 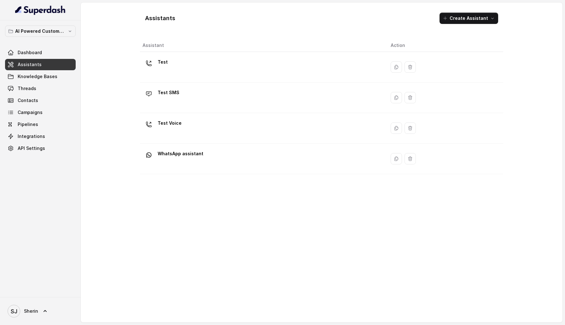 I want to click on p: Test Voice, so click(x=170, y=123).